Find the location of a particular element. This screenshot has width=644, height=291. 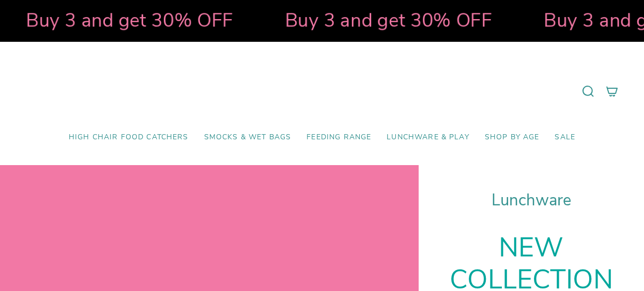

a: Mumma’s Little Helpers is located at coordinates (322, 91).